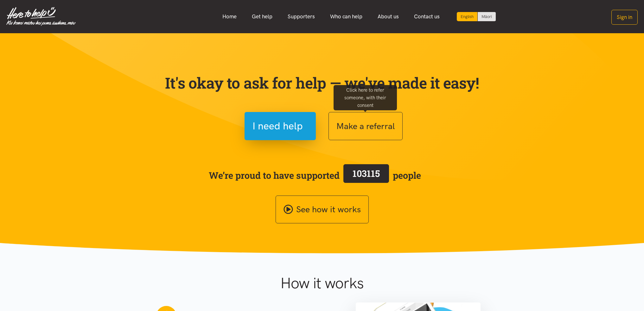  Describe the element at coordinates (229, 16) in the screenshot. I see `a: Home` at that location.